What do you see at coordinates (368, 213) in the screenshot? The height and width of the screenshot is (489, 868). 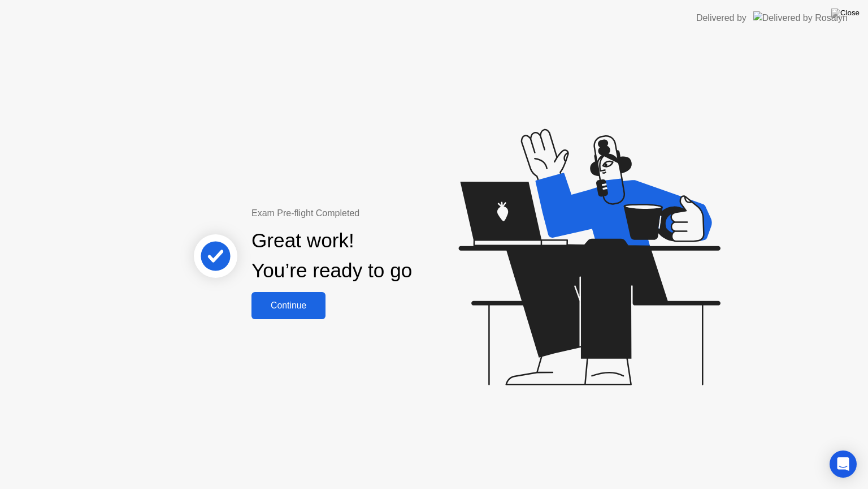 I see `div: Exam Pre-flight Completed` at bounding box center [368, 213].